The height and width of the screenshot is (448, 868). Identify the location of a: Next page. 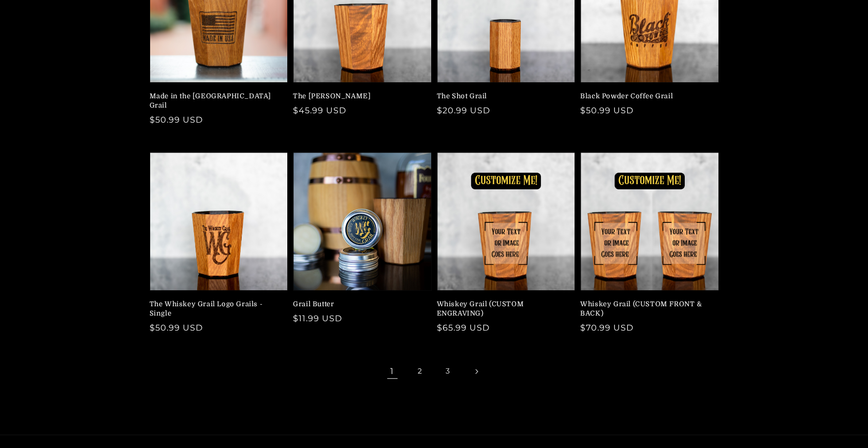
(476, 372).